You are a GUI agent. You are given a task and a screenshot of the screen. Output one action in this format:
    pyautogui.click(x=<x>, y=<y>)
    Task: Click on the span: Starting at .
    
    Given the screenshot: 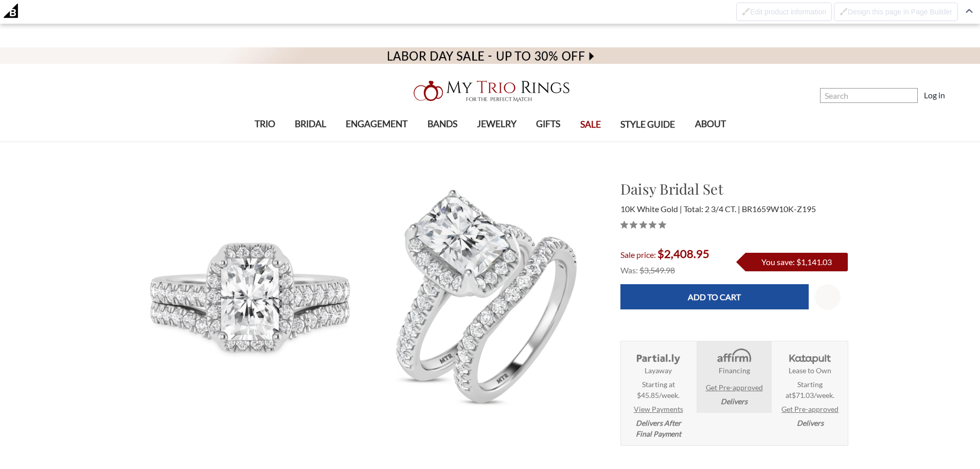 What is the action you would take?
    pyautogui.click(x=810, y=390)
    